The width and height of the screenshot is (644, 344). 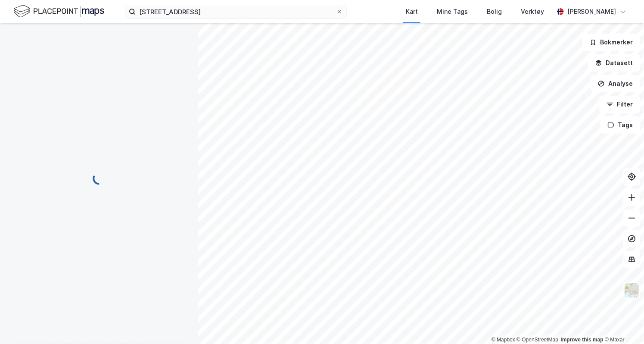 What do you see at coordinates (538, 340) in the screenshot?
I see `a: OpenStreetMap` at bounding box center [538, 340].